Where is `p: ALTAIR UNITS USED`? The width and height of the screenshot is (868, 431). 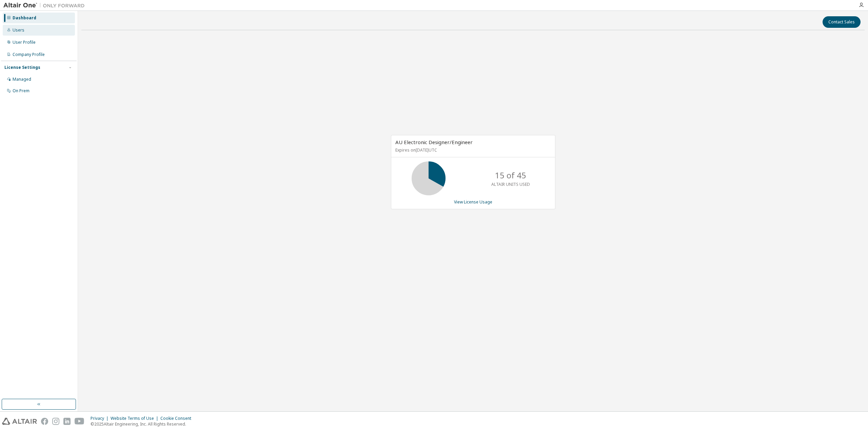 p: ALTAIR UNITS USED is located at coordinates (511, 184).